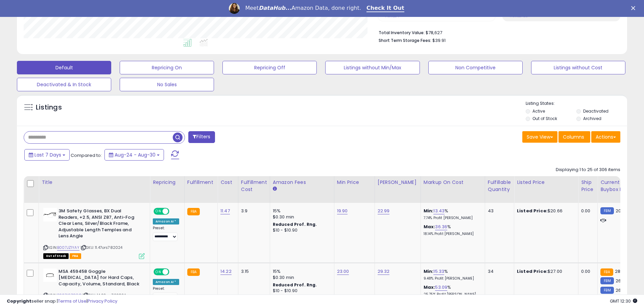  I want to click on button: Listings without Cost, so click(578, 67).